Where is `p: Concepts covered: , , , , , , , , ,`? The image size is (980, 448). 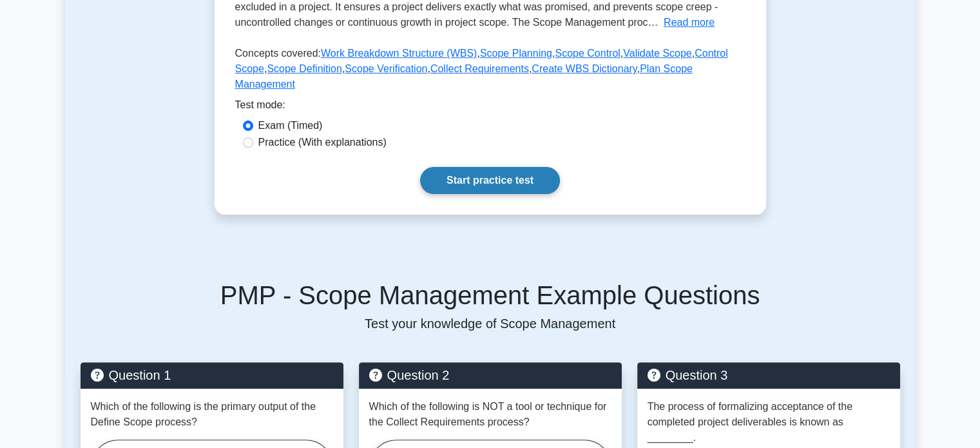 p: Concepts covered: , , , , , , , , , is located at coordinates (490, 71).